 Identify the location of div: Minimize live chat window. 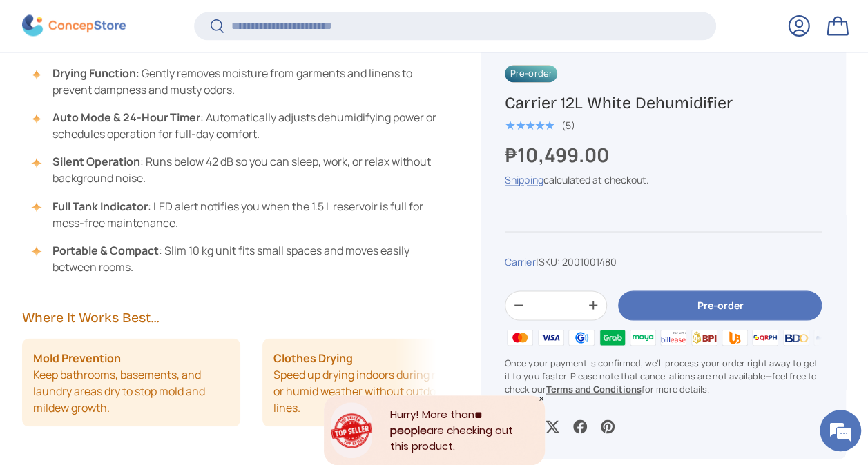
(243, 24).